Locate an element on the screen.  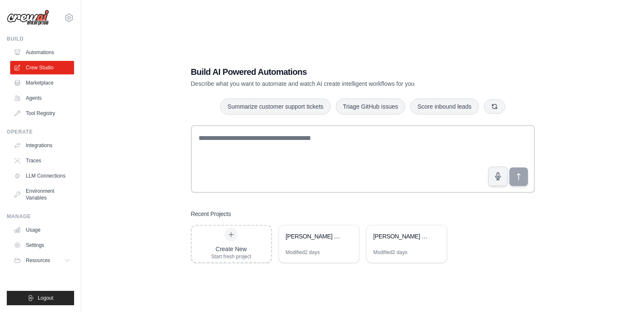
a: Automations is located at coordinates (42, 52).